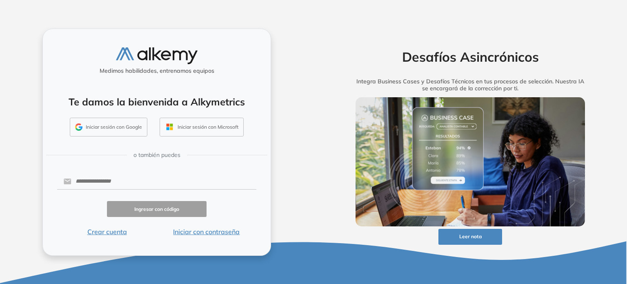  What do you see at coordinates (157, 102) in the screenshot?
I see `h4: Te damos la bienvenida a Alkymetrics` at bounding box center [157, 102].